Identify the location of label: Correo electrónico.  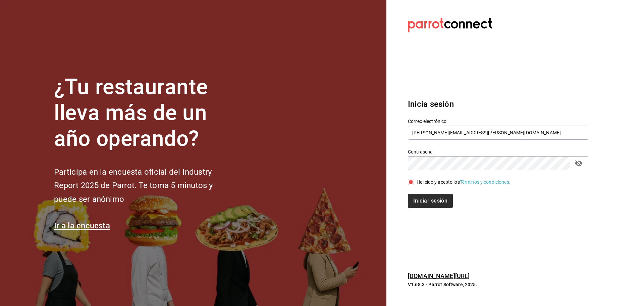
(498, 121).